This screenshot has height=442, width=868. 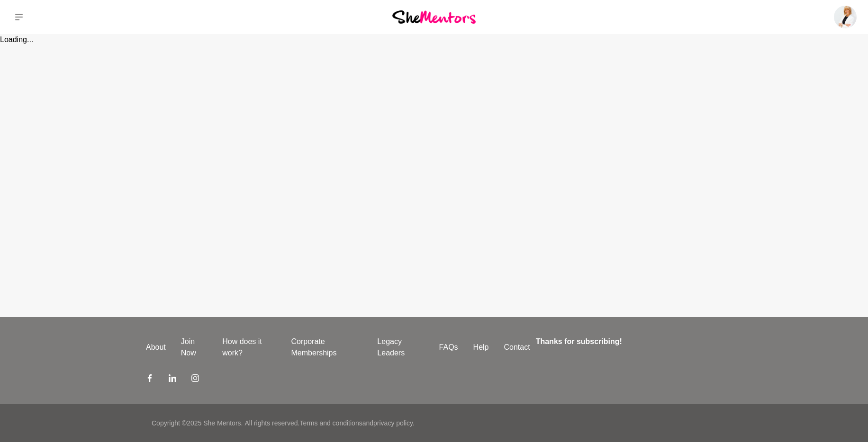 What do you see at coordinates (434, 17) in the screenshot?
I see `img: She Mentors Logo` at bounding box center [434, 17].